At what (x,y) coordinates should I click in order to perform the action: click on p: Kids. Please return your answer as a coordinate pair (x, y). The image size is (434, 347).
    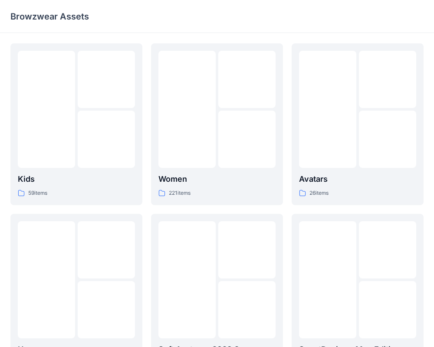
    Looking at the image, I should click on (76, 179).